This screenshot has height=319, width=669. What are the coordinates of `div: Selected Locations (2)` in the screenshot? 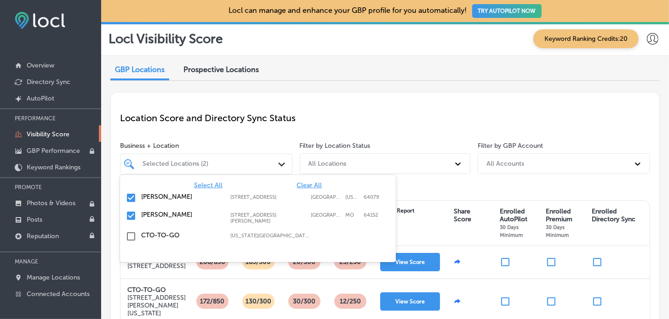 It's located at (211, 164).